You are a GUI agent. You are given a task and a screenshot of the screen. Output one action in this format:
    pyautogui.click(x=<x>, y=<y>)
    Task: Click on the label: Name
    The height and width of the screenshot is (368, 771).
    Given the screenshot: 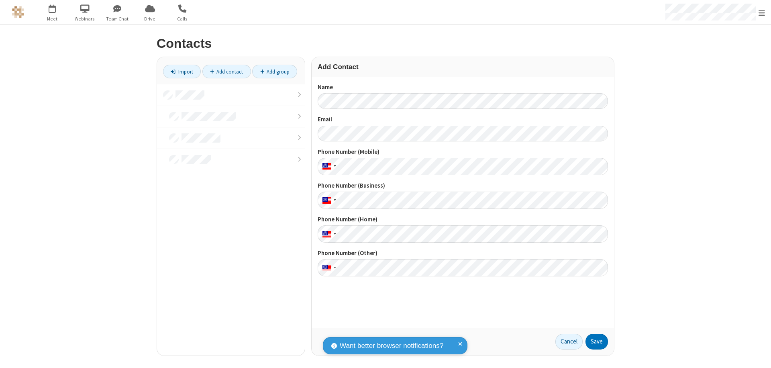 What is the action you would take?
    pyautogui.click(x=462, y=87)
    